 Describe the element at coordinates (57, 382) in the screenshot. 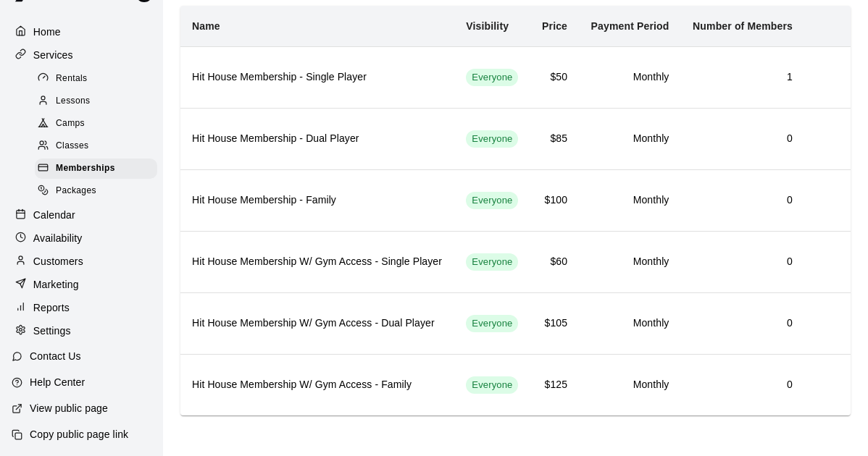

I see `p: Help Center` at that location.